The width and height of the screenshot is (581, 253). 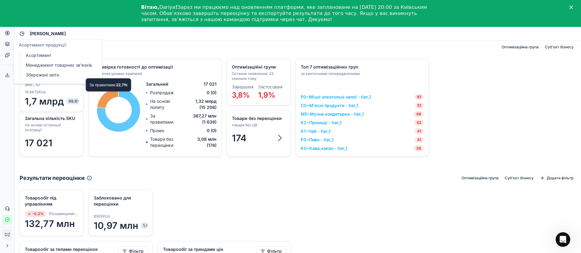 What do you see at coordinates (75, 101) in the screenshot?
I see `span: 99,8%` at bounding box center [75, 101].